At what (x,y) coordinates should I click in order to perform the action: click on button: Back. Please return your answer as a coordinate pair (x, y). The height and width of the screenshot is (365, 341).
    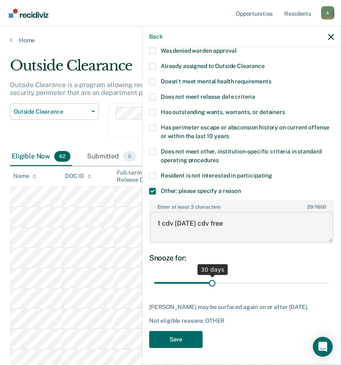
    Looking at the image, I should click on (156, 36).